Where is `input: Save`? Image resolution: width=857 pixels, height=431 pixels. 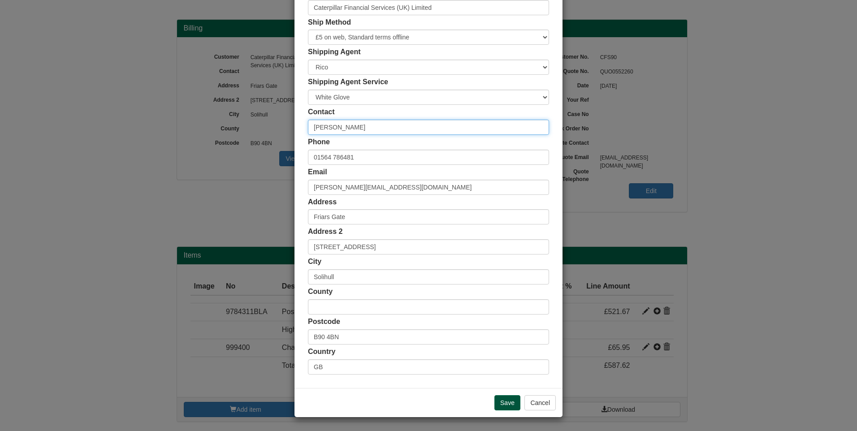 input: Save is located at coordinates (507, 403).